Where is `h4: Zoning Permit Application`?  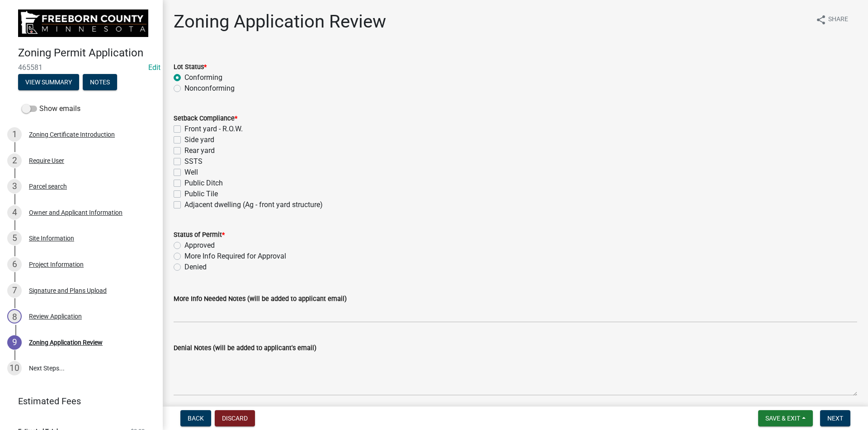 h4: Zoning Permit Application is located at coordinates (87, 52).